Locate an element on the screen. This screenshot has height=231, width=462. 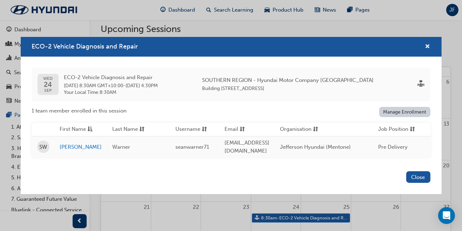
span: Job Position is located at coordinates (394, 129).